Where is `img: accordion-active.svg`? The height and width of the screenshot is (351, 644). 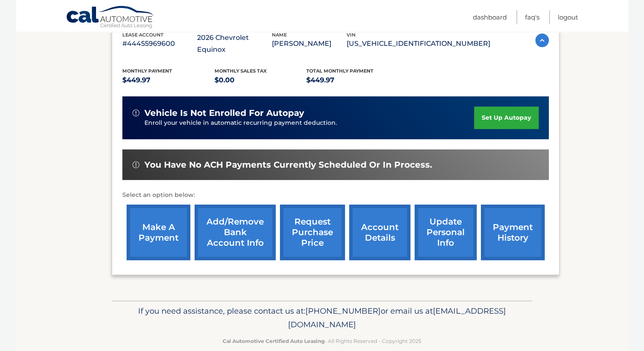 img: accordion-active.svg is located at coordinates (542, 40).